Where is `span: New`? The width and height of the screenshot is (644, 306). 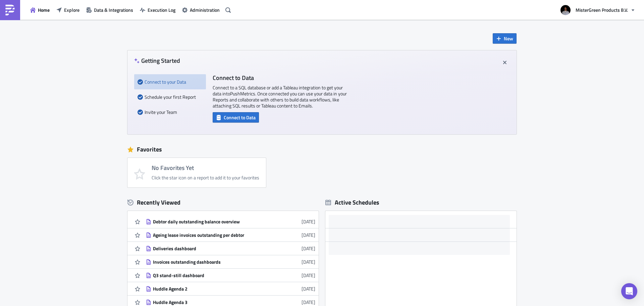 span: New is located at coordinates (508, 38).